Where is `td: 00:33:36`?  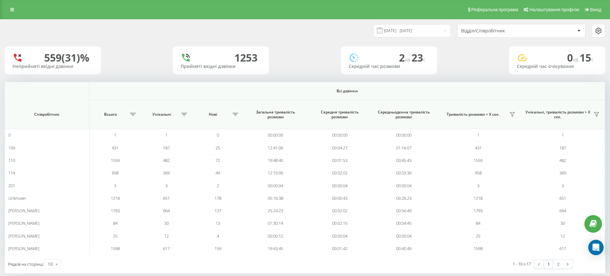
td: 00:33:36 is located at coordinates (404, 172).